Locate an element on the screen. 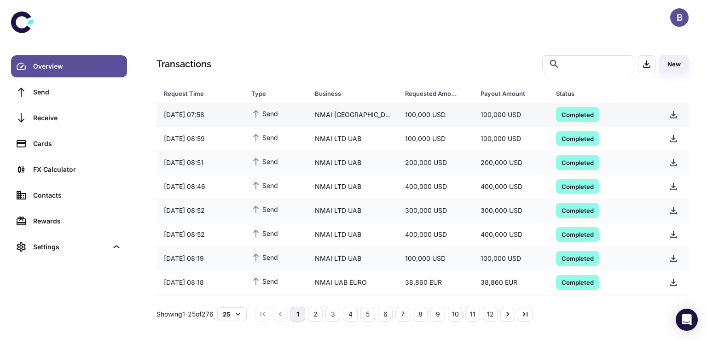  span: Request Time is located at coordinates (202, 93).